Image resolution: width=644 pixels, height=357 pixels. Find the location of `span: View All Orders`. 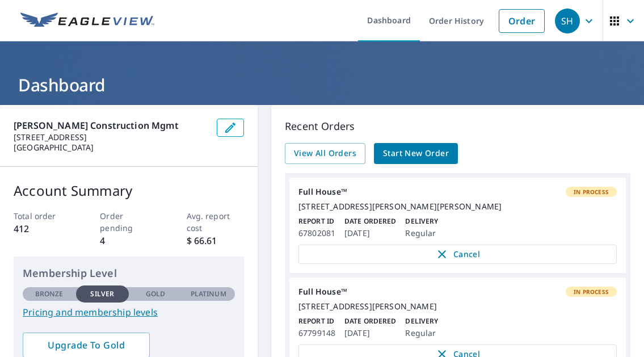

span: View All Orders is located at coordinates (325, 154).